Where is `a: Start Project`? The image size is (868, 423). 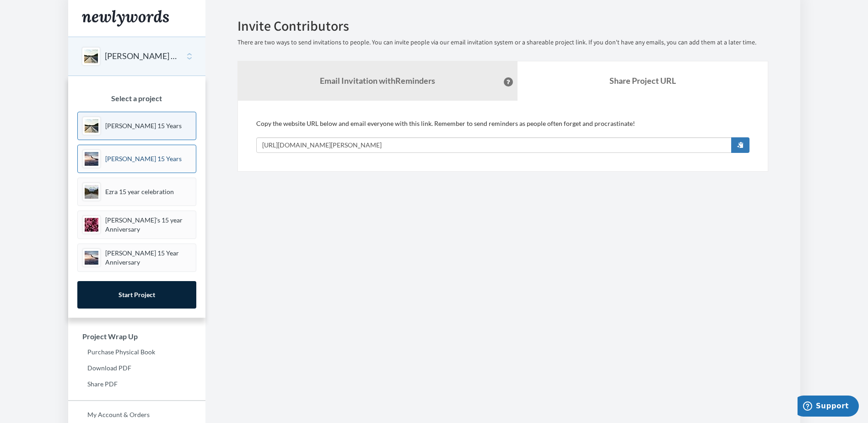
a: Start Project is located at coordinates (137, 295).